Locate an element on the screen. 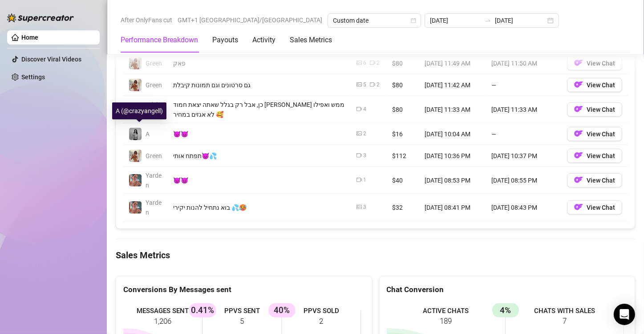  img: A is located at coordinates (136, 134).